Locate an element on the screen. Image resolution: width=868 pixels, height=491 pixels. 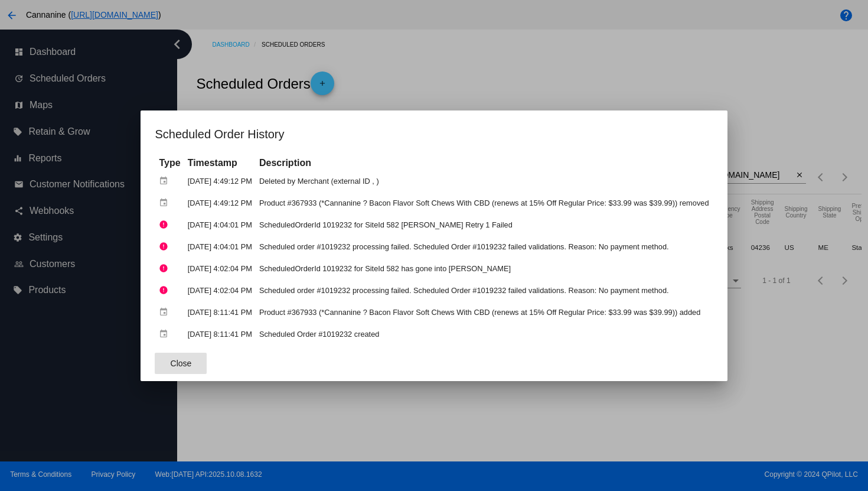
td: Scheduled Order #1019232 created is located at coordinates (484, 334).